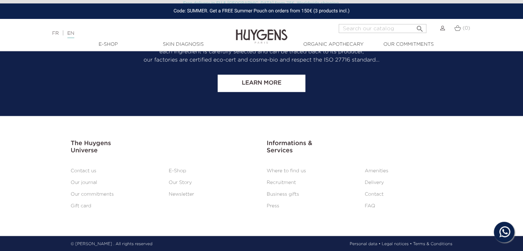 The width and height of the screenshot is (523, 251). Describe the element at coordinates (164, 147) in the screenshot. I see `h3: The Huygens Universe` at that location.